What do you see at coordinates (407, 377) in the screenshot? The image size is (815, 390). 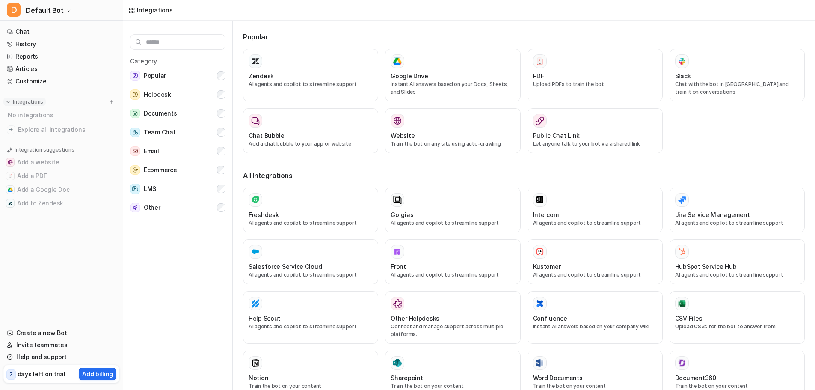 I see `h3: Sharepoint` at bounding box center [407, 377].